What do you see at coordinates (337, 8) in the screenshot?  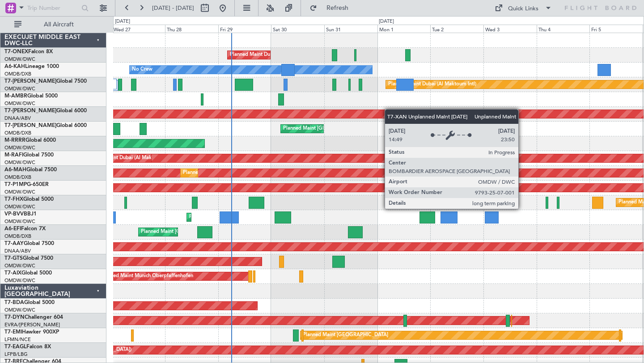 I see `span: Refresh` at bounding box center [337, 8].